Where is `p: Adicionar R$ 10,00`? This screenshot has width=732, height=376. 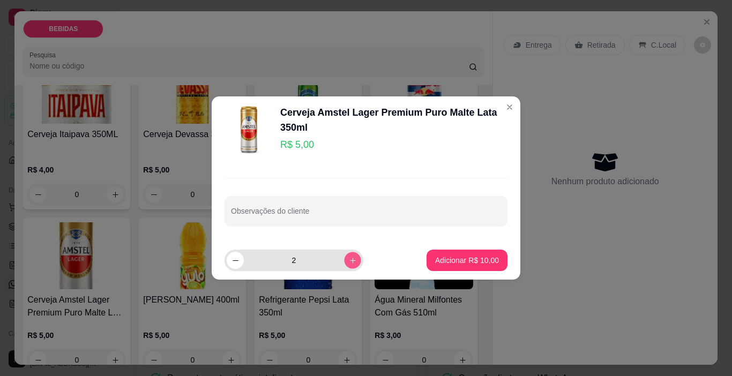
p: Adicionar R$ 10,00 is located at coordinates (467, 260).